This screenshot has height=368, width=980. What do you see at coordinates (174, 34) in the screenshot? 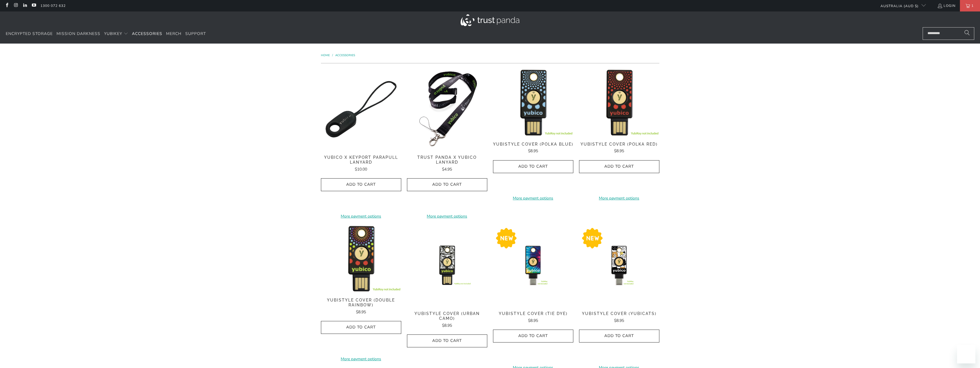
I see `a: Merch` at bounding box center [174, 34].